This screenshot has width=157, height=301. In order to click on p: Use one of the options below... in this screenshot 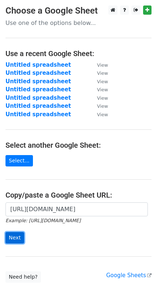, I will do `click(78, 23)`.